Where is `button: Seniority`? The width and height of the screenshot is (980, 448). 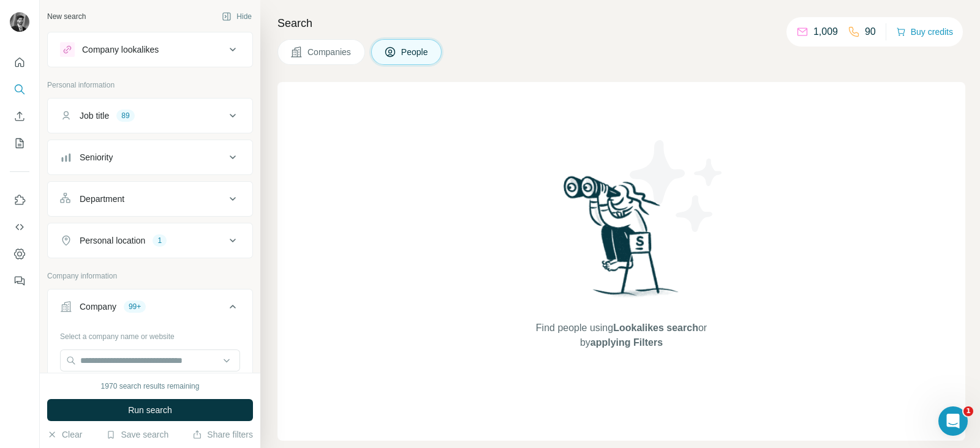 button: Seniority is located at coordinates (150, 157).